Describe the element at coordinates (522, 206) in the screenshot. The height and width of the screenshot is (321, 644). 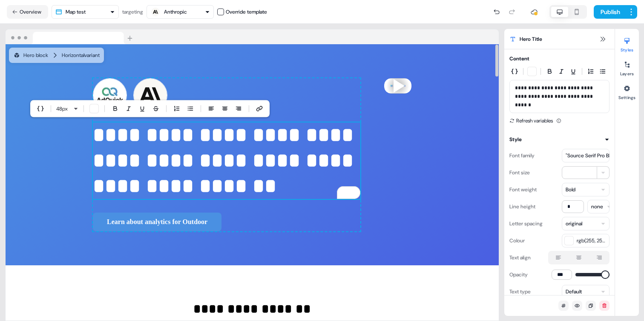
I see `div: Line height` at that location.